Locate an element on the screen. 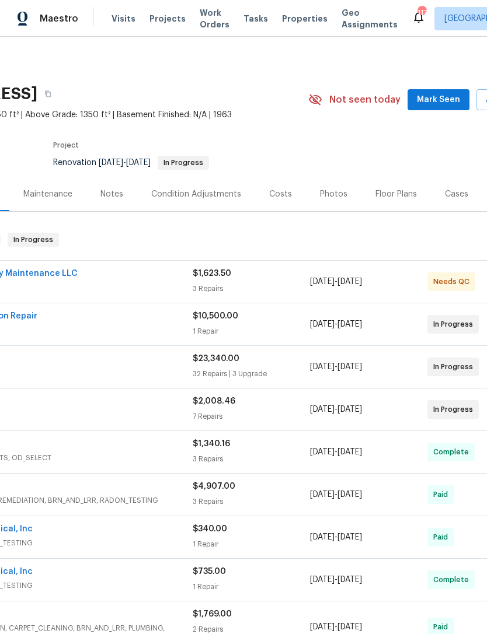 The image size is (487, 634). div: 32 Repairs | 3 Upgrade is located at coordinates (251, 374).